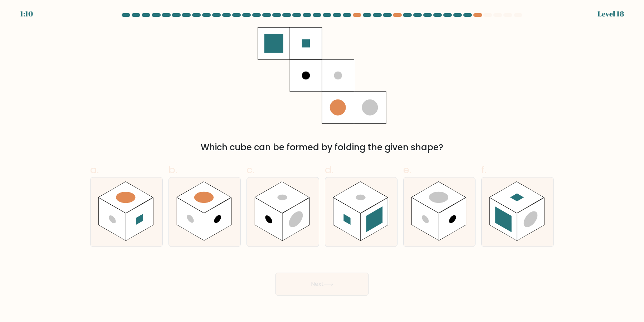 The image size is (644, 322). Describe the element at coordinates (251, 170) in the screenshot. I see `span: c.` at that location.